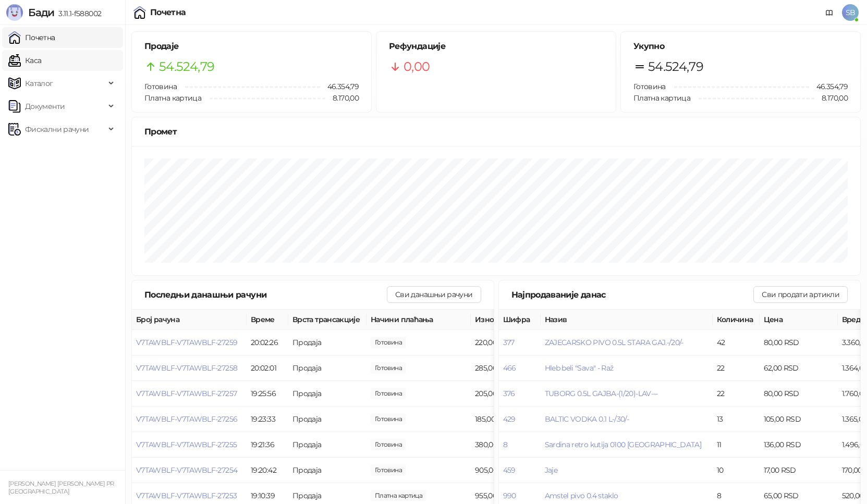  Describe the element at coordinates (496, 47) in the screenshot. I see `h5: Рефундације` at that location.